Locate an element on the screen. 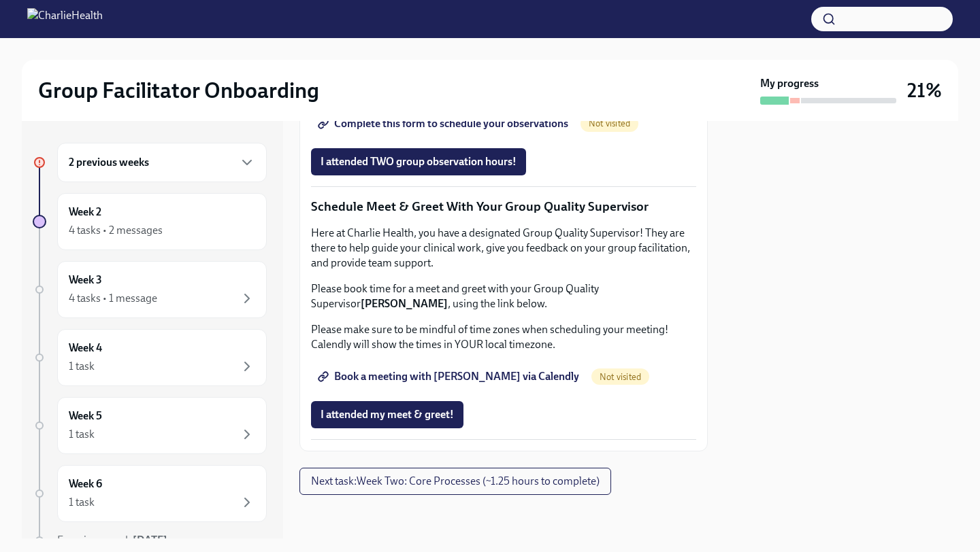 The height and width of the screenshot is (552, 980). div: 4 tasks • 2 messages is located at coordinates (115, 231).